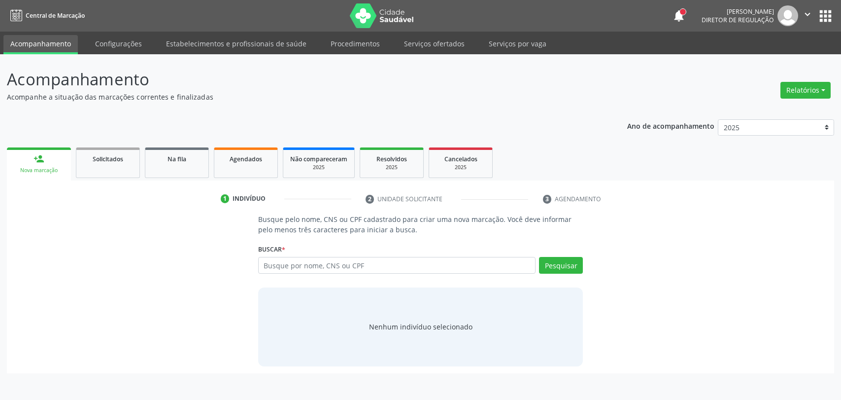 This screenshot has width=841, height=400. What do you see at coordinates (788, 16) in the screenshot?
I see `img: img` at bounding box center [788, 16].